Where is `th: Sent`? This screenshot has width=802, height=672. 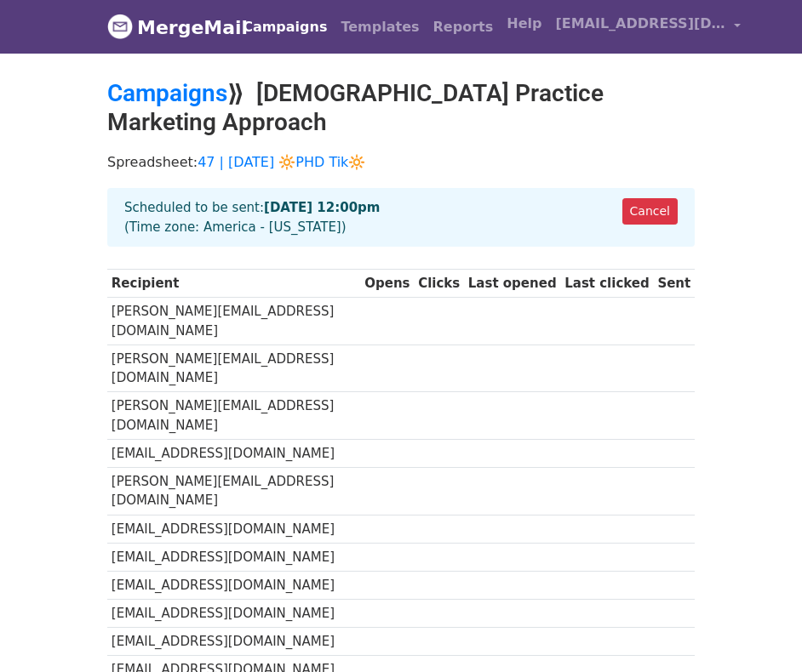 th: Sent is located at coordinates (674, 283).